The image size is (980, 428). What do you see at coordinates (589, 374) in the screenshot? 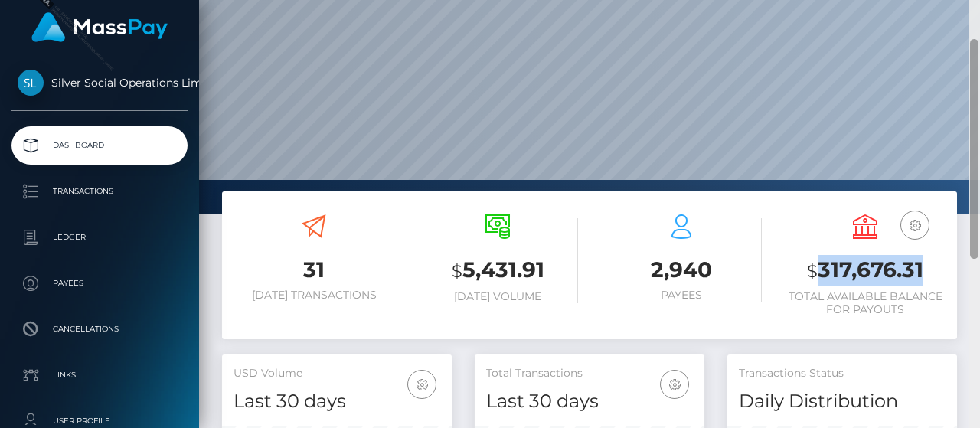
I see `h5: Total Transactions` at bounding box center [589, 374].